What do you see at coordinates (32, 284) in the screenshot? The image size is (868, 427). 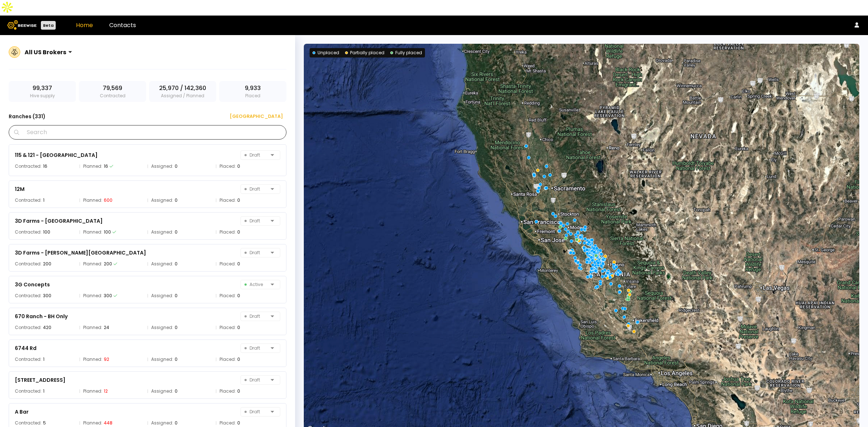 I see `div: 3G Concepts` at bounding box center [32, 284].